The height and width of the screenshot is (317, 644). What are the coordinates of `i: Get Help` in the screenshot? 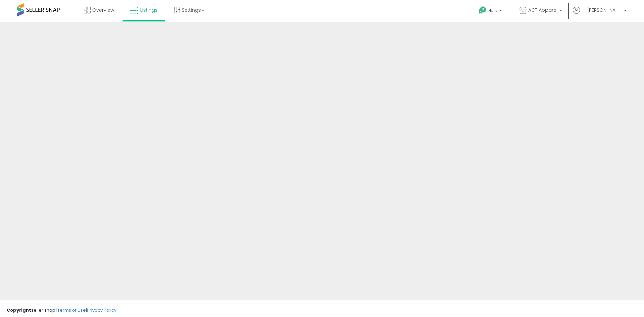 It's located at (482, 10).